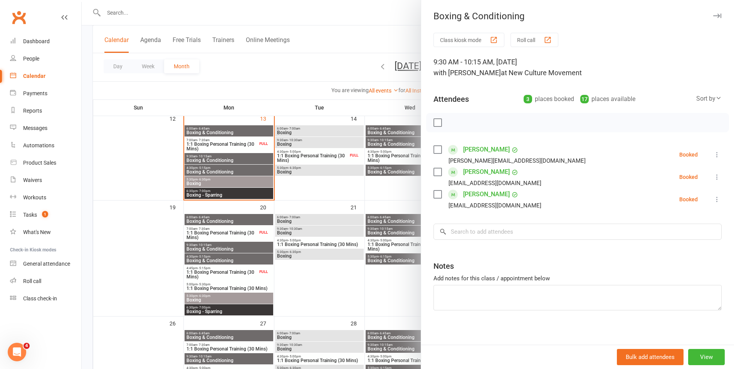 This screenshot has width=734, height=369. I want to click on div: Automations, so click(39, 145).